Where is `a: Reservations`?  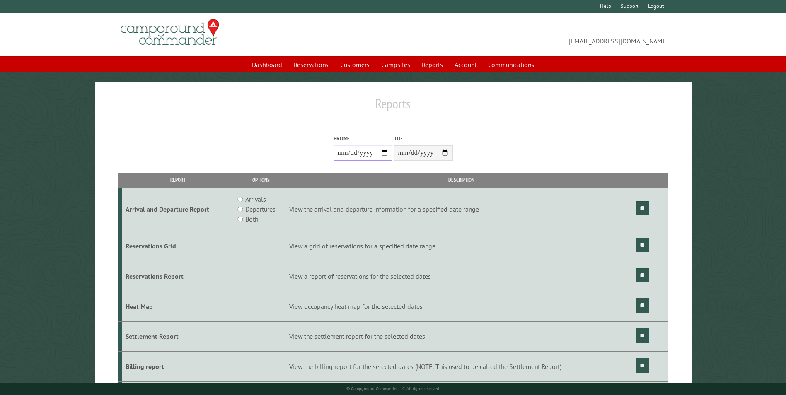 a: Reservations is located at coordinates (311, 65).